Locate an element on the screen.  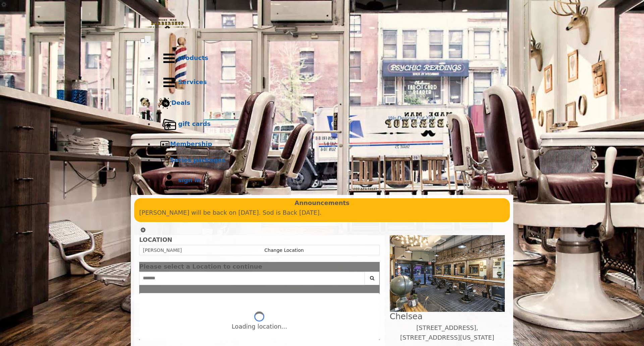
b: Deals is located at coordinates (181, 103).